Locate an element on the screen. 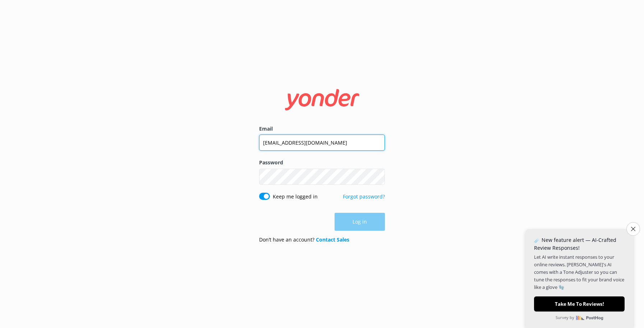 This screenshot has width=644, height=328. input: user@emailaddress.com is located at coordinates (322, 143).